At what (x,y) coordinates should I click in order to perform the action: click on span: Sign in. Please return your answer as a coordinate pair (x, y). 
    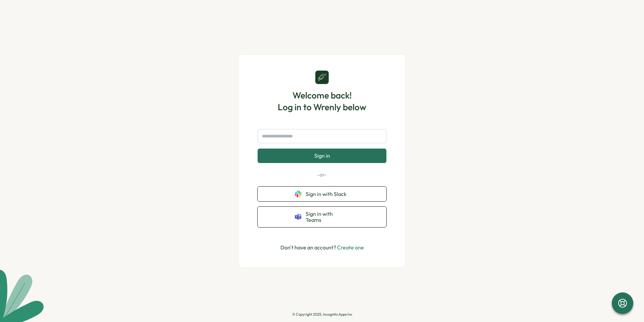
    Looking at the image, I should click on (322, 156).